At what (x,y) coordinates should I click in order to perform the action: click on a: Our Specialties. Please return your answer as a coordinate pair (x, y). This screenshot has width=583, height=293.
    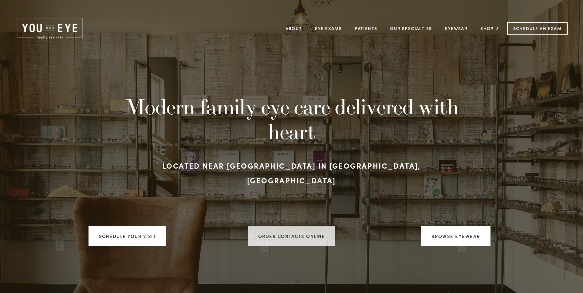
    Looking at the image, I should click on (411, 28).